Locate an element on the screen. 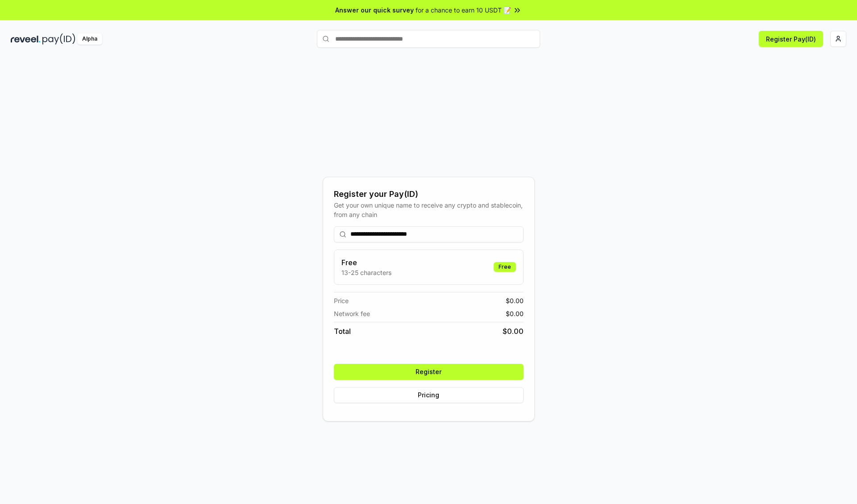 This screenshot has height=504, width=857. span: Network fee is located at coordinates (351, 313).